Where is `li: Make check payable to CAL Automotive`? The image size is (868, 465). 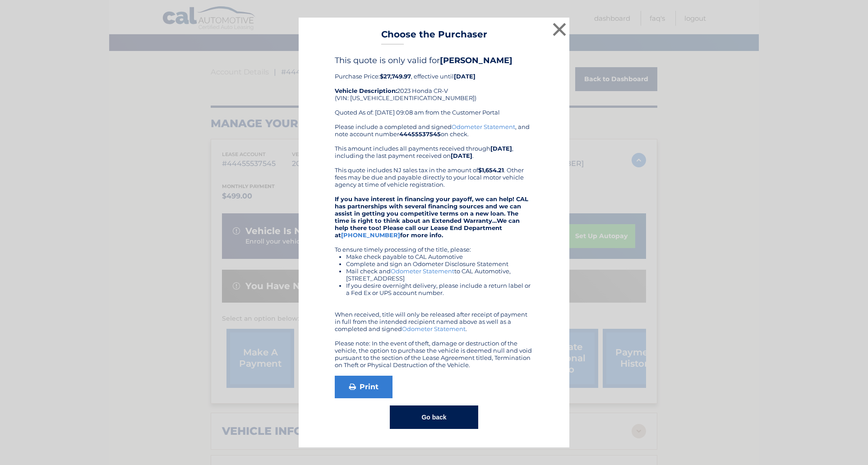 li: Make check payable to CAL Automotive is located at coordinates (439, 256).